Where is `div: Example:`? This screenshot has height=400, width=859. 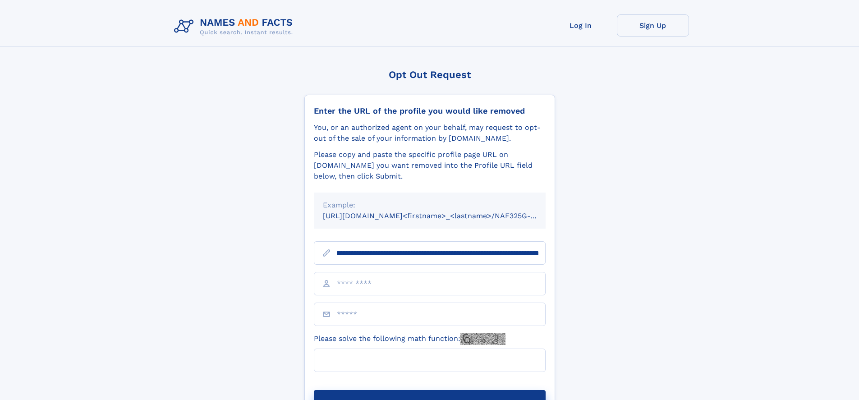 div: Example: is located at coordinates (430, 205).